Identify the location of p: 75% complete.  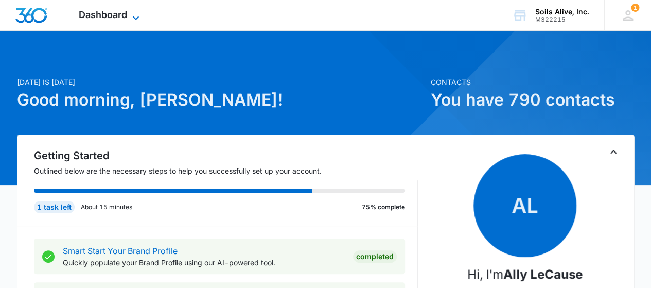
(383, 207).